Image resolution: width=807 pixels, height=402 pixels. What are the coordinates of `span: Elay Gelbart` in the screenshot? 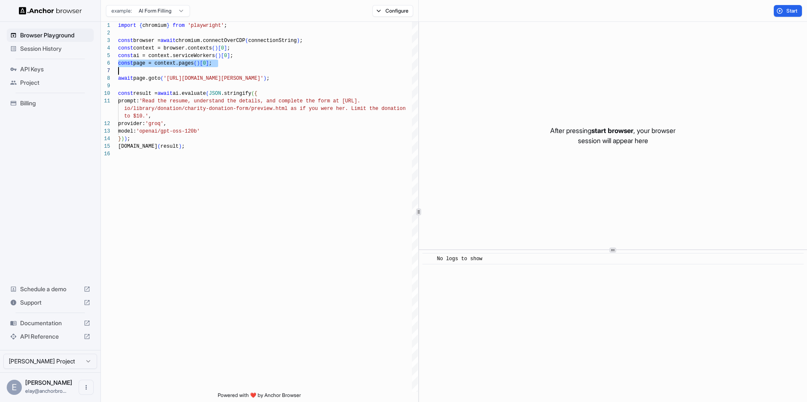 It's located at (49, 383).